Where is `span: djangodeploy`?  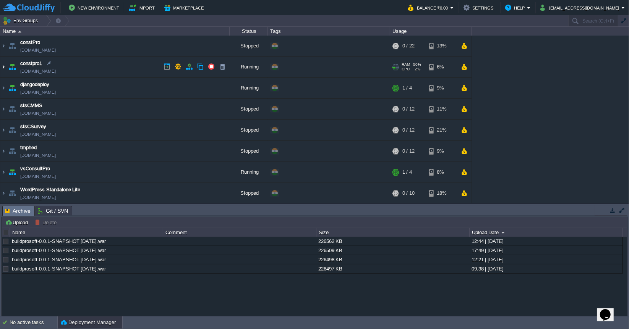 span: djangodeploy is located at coordinates (35, 84).